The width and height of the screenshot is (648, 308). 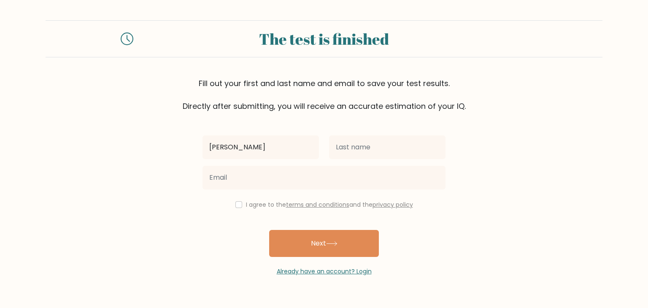 What do you see at coordinates (324, 94) in the screenshot?
I see `div: Fill out your first and last name and email to save your test results. Directly after submitting,...` at bounding box center [324, 94].